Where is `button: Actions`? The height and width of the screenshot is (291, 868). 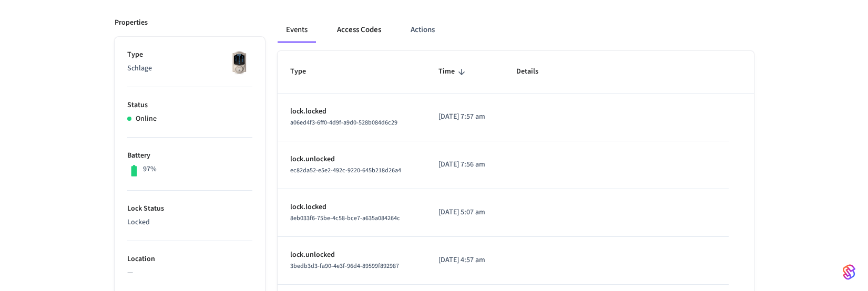
button: Actions is located at coordinates (422, 30).